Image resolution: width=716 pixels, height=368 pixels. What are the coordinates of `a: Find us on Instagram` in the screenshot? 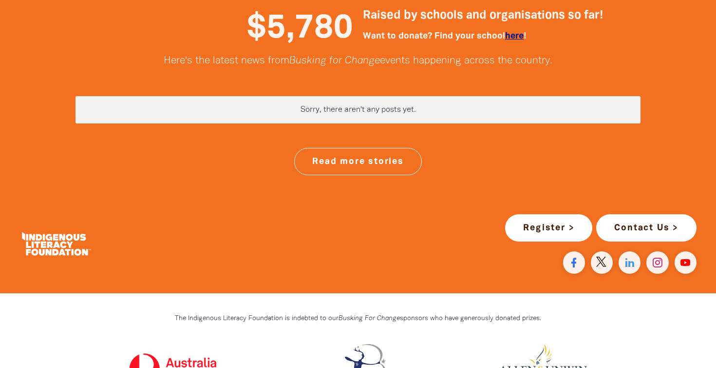 It's located at (658, 262).